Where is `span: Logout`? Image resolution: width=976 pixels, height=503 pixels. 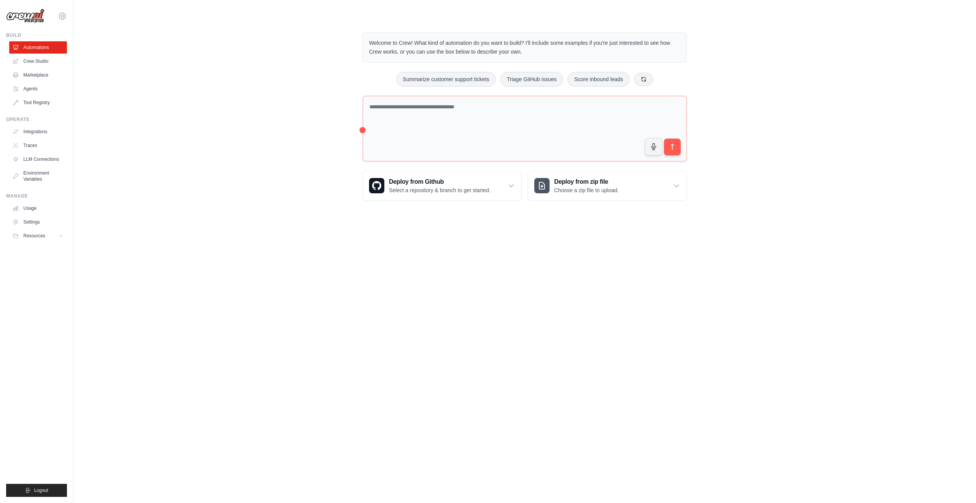
span: Logout is located at coordinates (41, 490).